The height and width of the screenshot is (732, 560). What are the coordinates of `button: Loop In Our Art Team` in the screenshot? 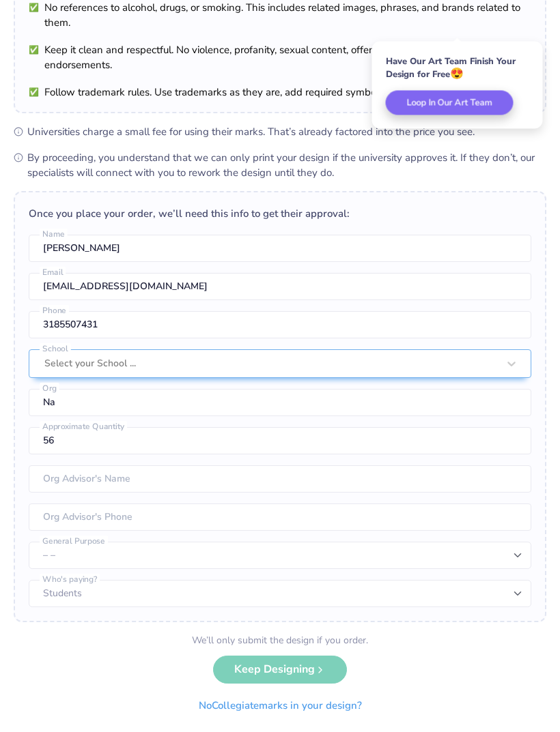 It's located at (450, 103).